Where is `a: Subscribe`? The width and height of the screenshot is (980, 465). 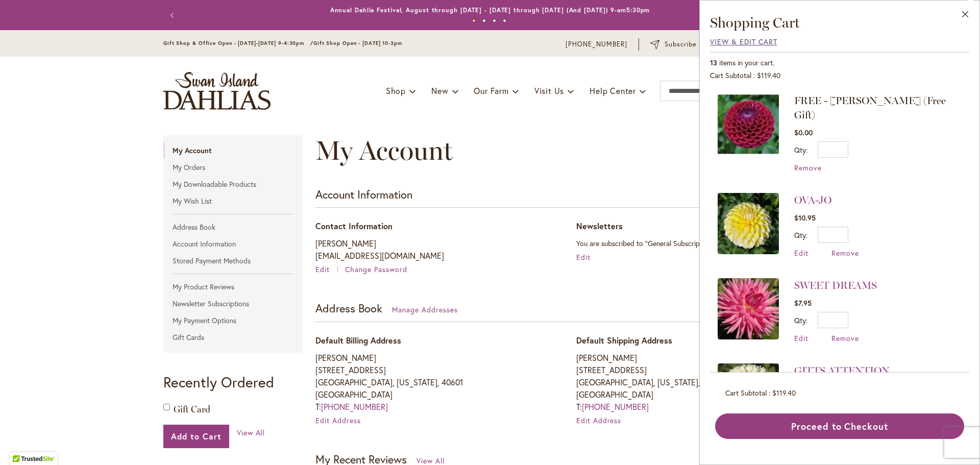 a: Subscribe is located at coordinates (673, 44).